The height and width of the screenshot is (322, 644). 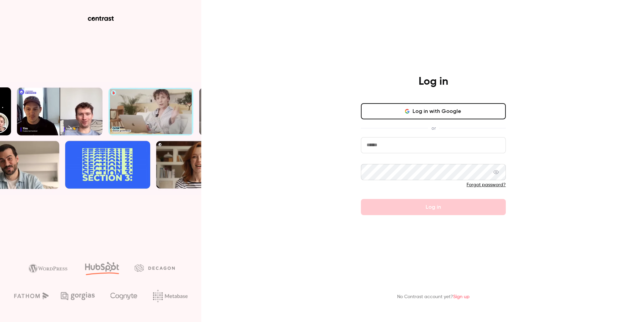 What do you see at coordinates (433, 111) in the screenshot?
I see `button: Log in with Google` at bounding box center [433, 111].